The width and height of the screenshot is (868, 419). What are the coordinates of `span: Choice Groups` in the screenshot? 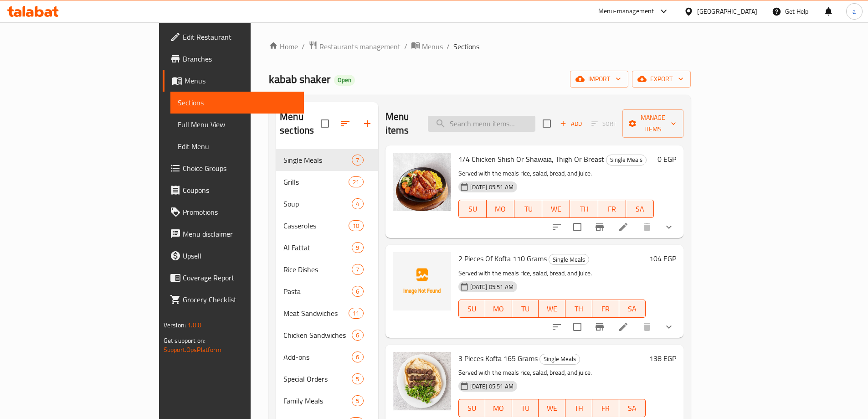 It's located at (240, 168).